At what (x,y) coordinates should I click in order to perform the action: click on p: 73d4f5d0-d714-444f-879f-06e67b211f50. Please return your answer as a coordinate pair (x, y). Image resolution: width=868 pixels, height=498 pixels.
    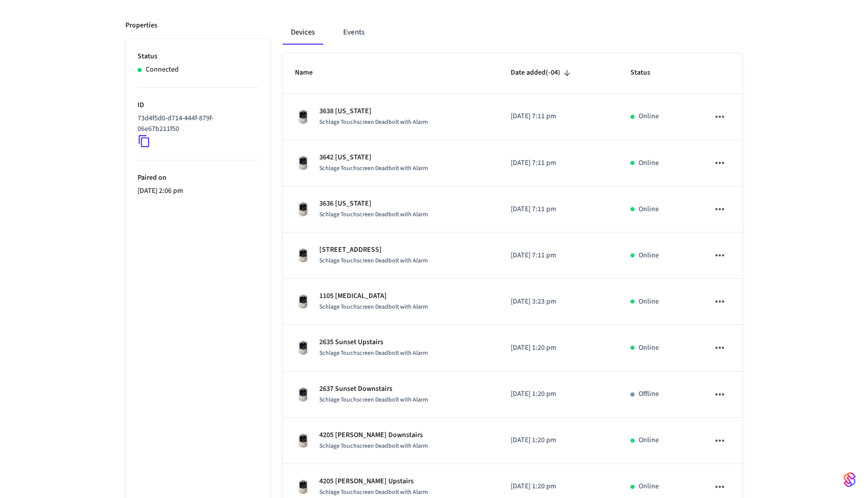
    Looking at the image, I should click on (196, 124).